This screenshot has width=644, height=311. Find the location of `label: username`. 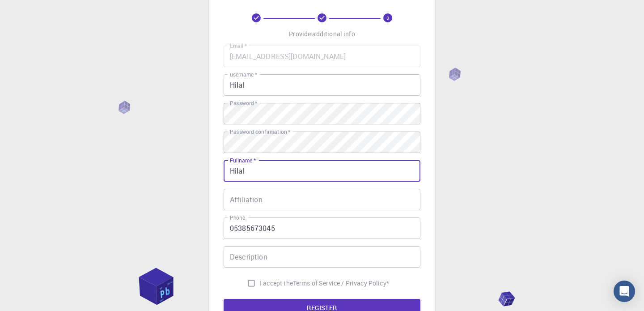

label: username is located at coordinates (243, 74).